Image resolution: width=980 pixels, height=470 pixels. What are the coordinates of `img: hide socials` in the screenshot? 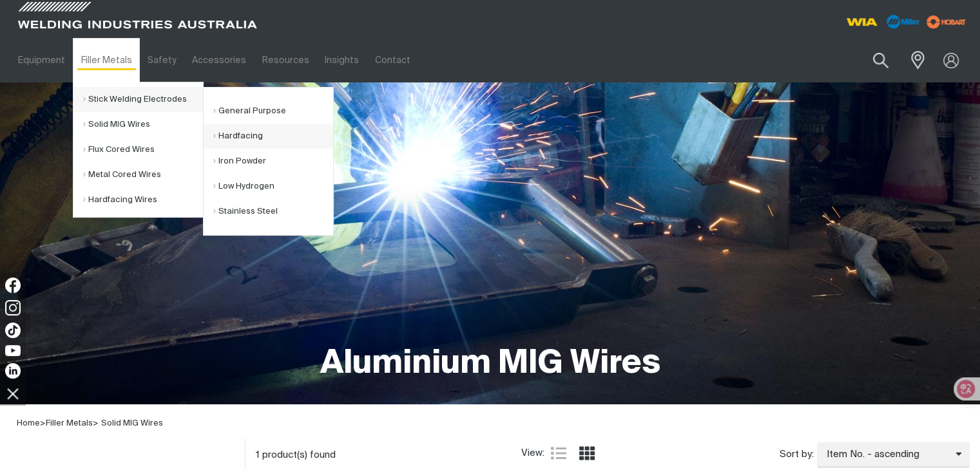 It's located at (13, 393).